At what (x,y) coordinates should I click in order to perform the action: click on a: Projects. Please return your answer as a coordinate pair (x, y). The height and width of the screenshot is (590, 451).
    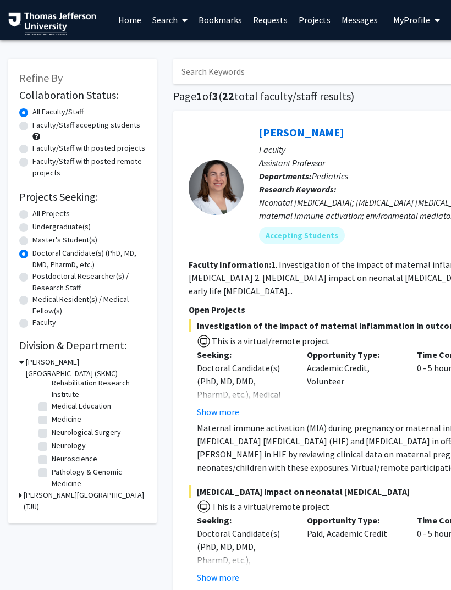
    Looking at the image, I should click on (314, 20).